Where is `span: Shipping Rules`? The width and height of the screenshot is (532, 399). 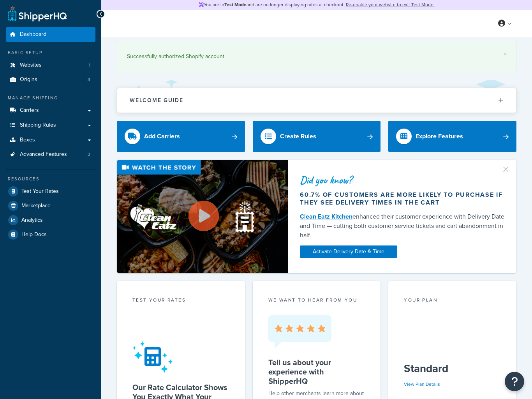
span: Shipping Rules is located at coordinates (38, 125).